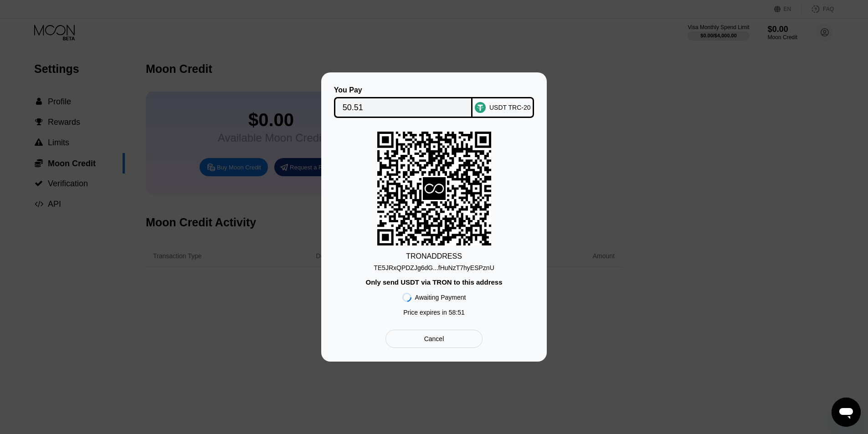 The image size is (868, 434). I want to click on div: Only send USDT via TRON to this address, so click(434, 282).